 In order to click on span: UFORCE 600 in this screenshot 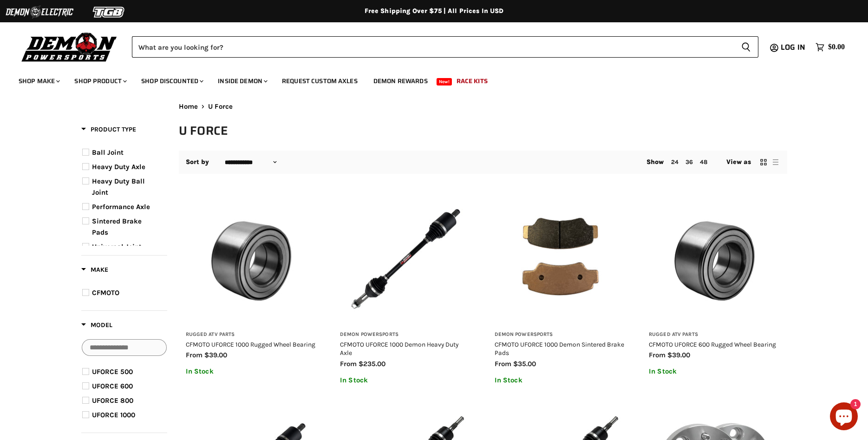, I will do `click(112, 386)`.